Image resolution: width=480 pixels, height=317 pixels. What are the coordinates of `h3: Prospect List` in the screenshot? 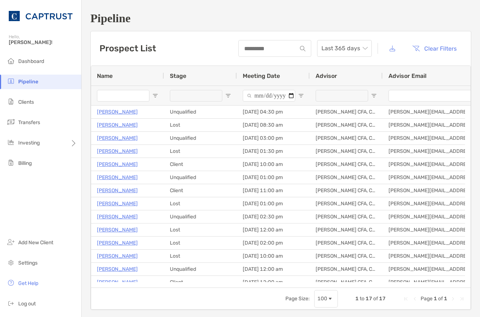 It's located at (127, 48).